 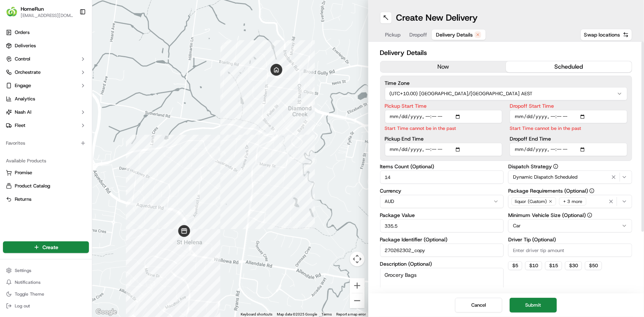 I want to click on span: Log out, so click(x=22, y=306).